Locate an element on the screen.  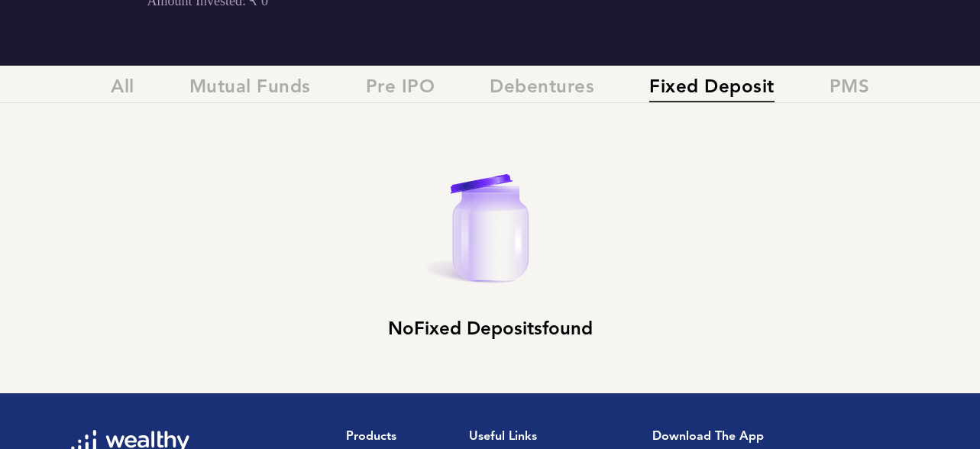
span: PMS is located at coordinates (849, 89).